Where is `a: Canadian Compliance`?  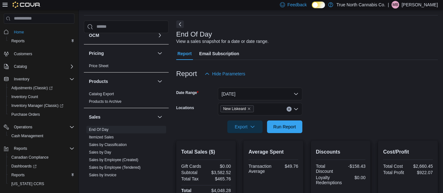
a: Canadian Compliance is located at coordinates (30, 157).